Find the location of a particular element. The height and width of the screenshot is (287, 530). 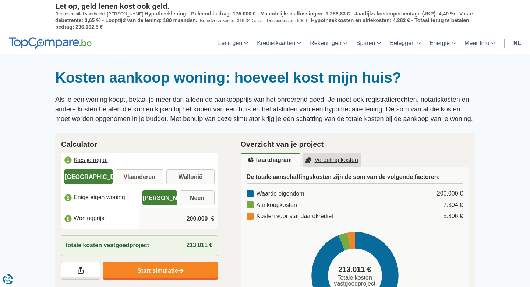

u: Taartdiagram is located at coordinates (270, 160).